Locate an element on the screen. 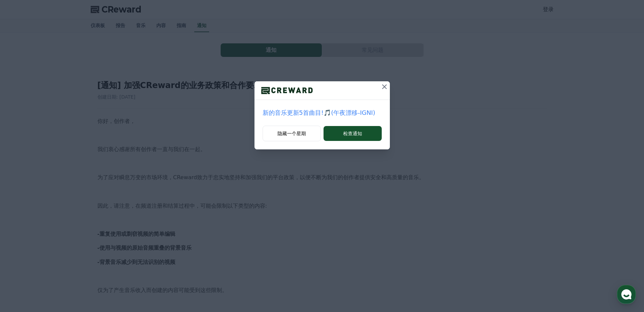 The width and height of the screenshot is (644, 312). a: 新的音乐更新5首曲目!🎵(午夜漂移-IGNI) is located at coordinates (322, 113).